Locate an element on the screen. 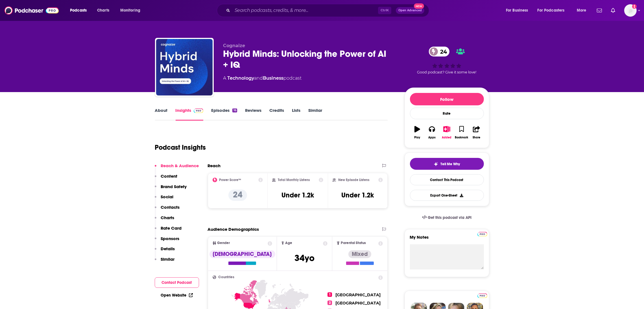 Image resolution: width=644 pixels, height=309 pixels. p: 24 is located at coordinates (238, 195).